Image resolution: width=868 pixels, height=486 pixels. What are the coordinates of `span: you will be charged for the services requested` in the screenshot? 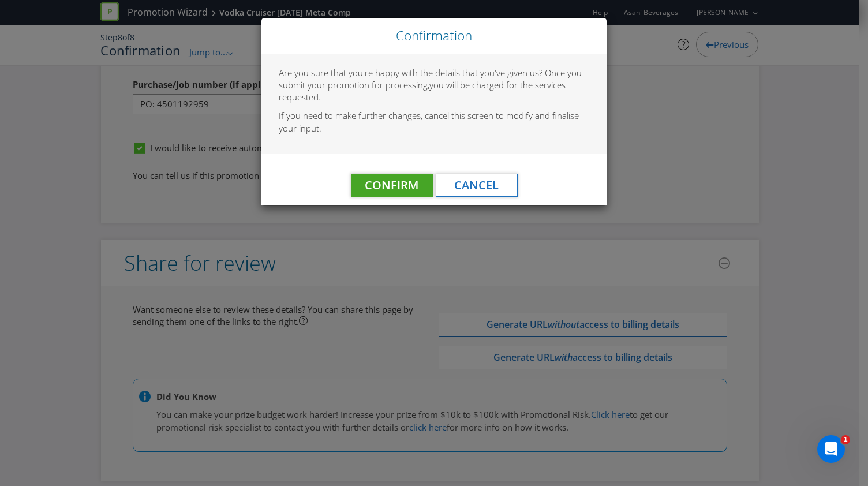 It's located at (422, 90).